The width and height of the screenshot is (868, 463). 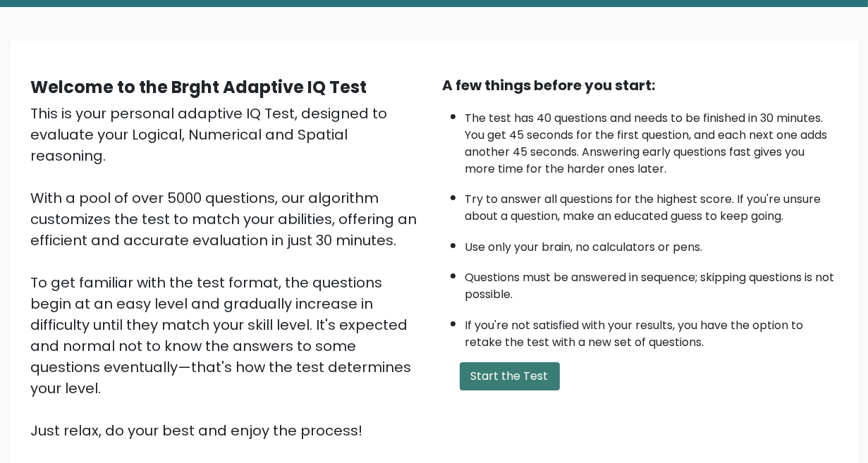 What do you see at coordinates (228, 272) in the screenshot?
I see `div: This is your personal adaptive IQ Test, designed to evaluate your Logical, Numerical and Spatial ...` at bounding box center [228, 272].